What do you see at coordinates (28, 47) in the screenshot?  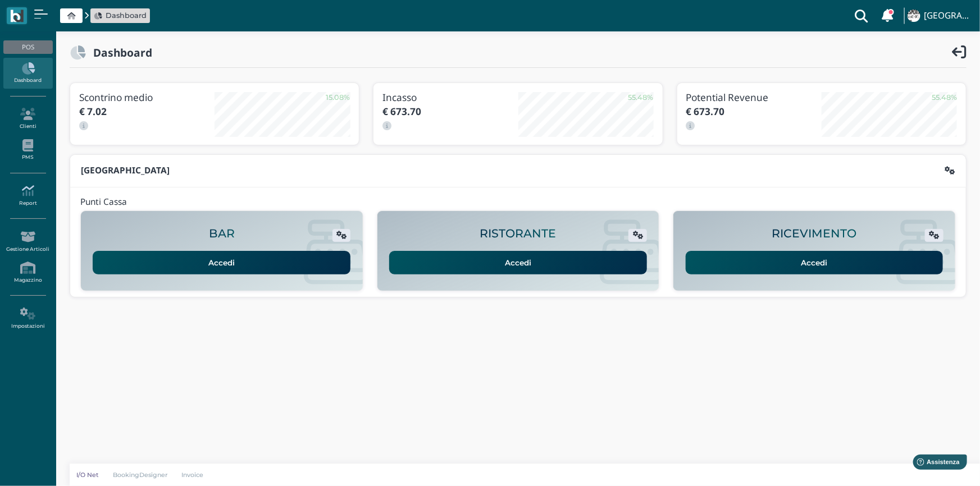 I see `div: POS` at bounding box center [28, 47].